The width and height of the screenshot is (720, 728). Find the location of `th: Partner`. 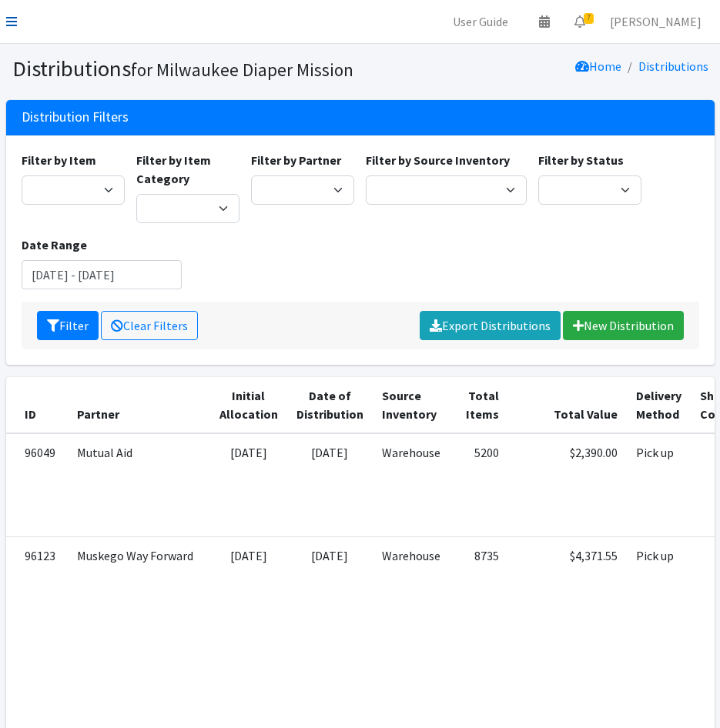

th: Partner is located at coordinates (138, 405).